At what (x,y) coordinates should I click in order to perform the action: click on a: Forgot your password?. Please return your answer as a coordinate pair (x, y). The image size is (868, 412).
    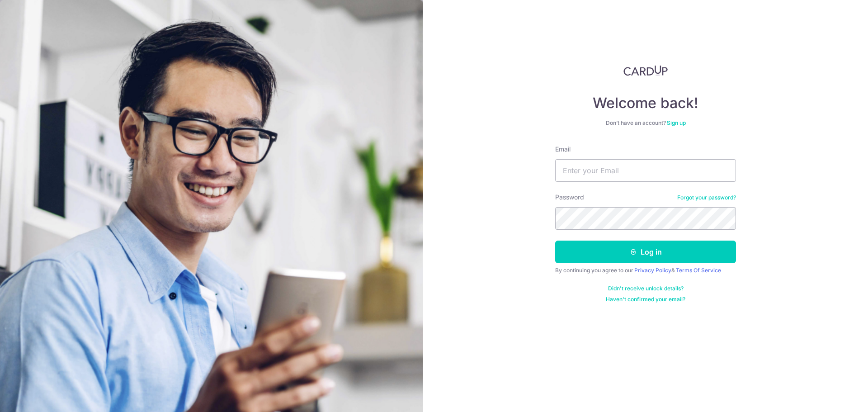
    Looking at the image, I should click on (706, 197).